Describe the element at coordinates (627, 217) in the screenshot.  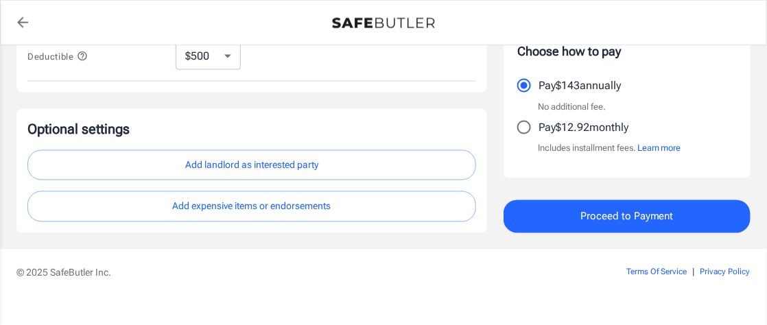
I see `button: Proceed to Payment` at that location.